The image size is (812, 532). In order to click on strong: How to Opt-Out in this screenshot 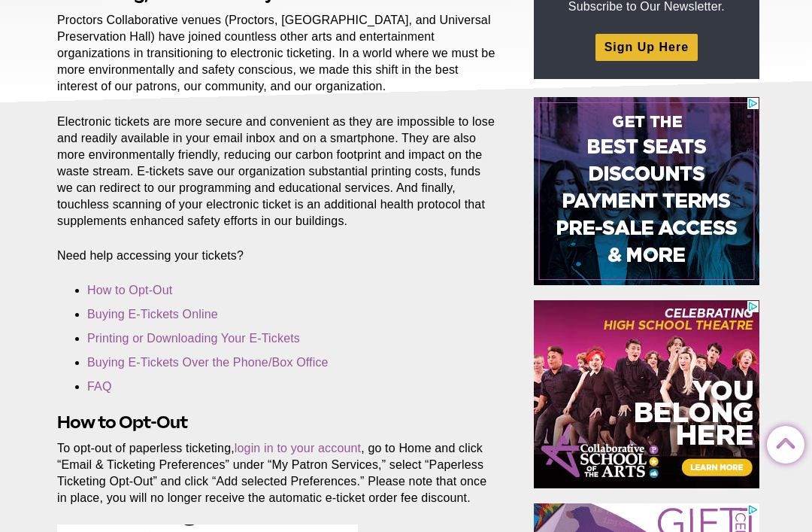, I will do `click(122, 422)`.